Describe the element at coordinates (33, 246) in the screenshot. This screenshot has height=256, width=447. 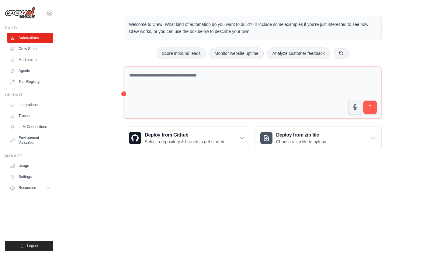
I see `span: Logout` at that location.